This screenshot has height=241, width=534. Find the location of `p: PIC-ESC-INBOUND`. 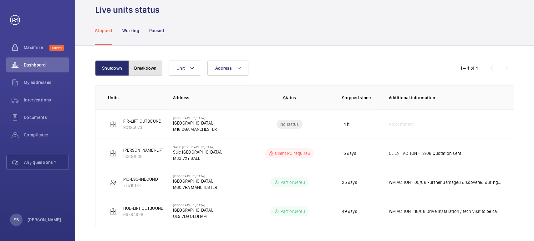

p: PIC-ESC-INBOUND is located at coordinates (140, 180).